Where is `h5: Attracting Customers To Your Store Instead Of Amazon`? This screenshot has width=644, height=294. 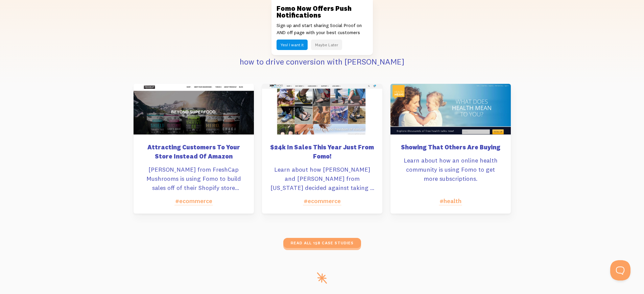
h5: Attracting Customers To Your Store Instead Of Amazon is located at coordinates (194, 152).